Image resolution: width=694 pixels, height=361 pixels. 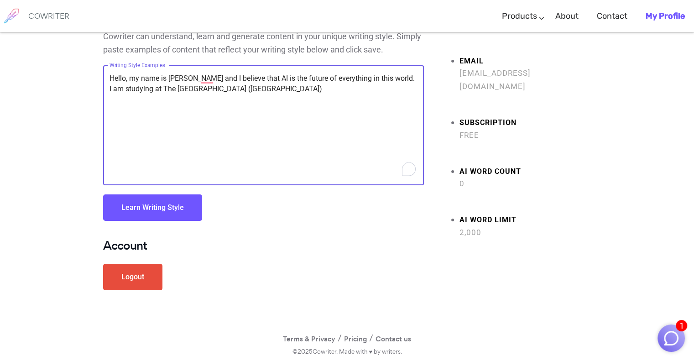 I want to click on span: 1, so click(x=682, y=326).